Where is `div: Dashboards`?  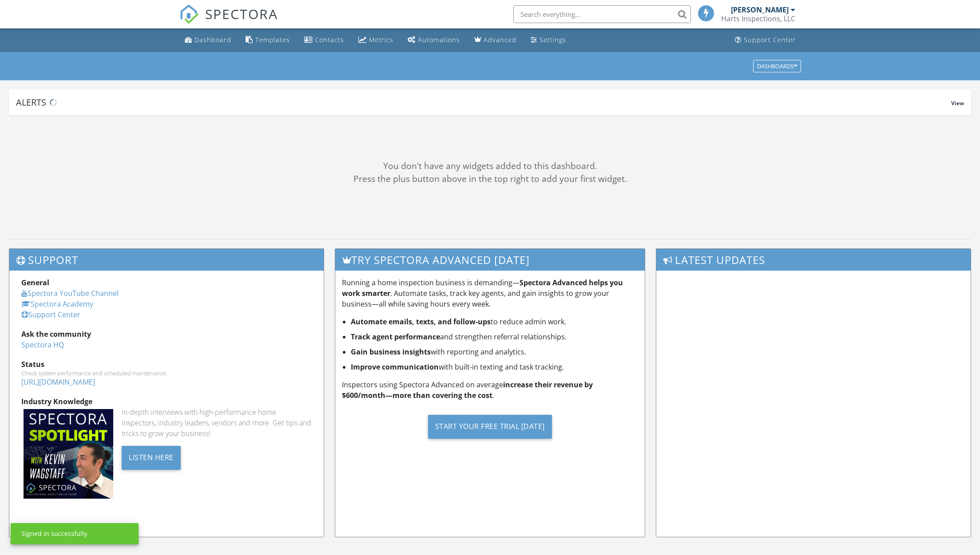
div: Dashboards is located at coordinates (777, 66).